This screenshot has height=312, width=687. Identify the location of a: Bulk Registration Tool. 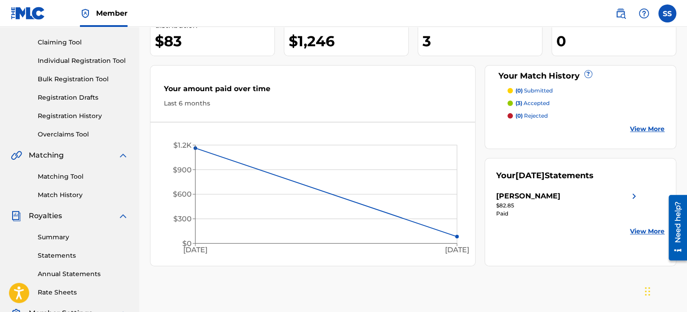
(83, 79).